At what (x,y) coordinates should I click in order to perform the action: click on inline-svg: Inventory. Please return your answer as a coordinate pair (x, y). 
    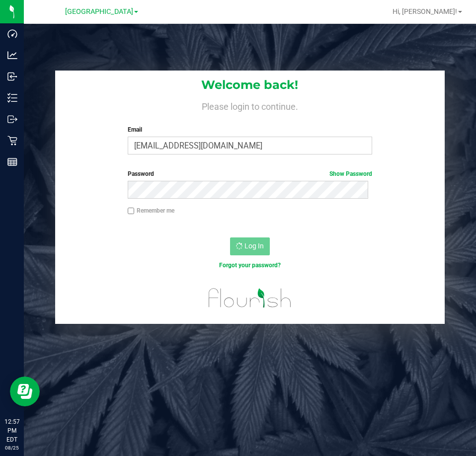
    Looking at the image, I should click on (12, 98).